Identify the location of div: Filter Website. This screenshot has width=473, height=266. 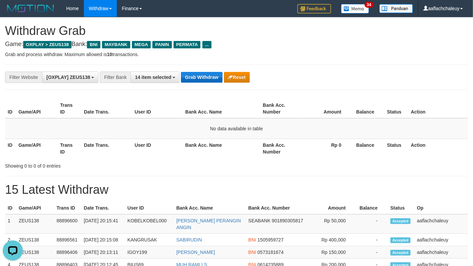
(24, 77).